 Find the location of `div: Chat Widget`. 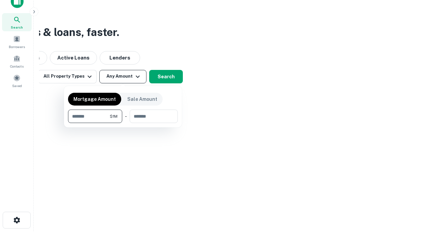

div: Chat Widget is located at coordinates (414, 205).